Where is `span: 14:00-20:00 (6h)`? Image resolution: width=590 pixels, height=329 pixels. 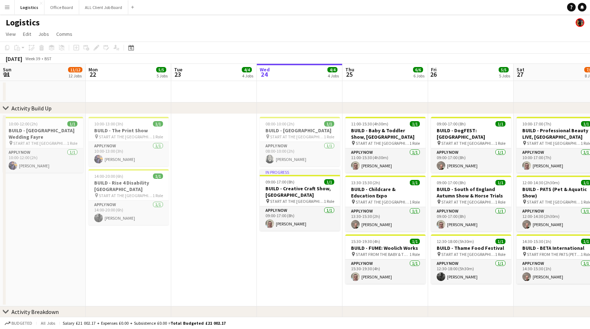 span: 14:00-20:00 (6h) is located at coordinates (108, 176).